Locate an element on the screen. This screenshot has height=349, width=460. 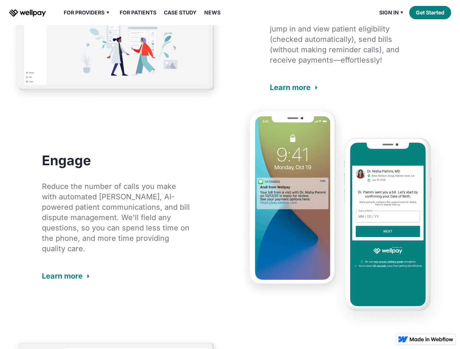
a: Get Started is located at coordinates (430, 13).